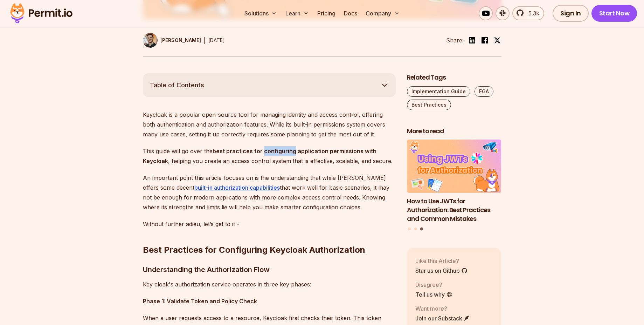 The image size is (644, 325). I want to click on img: Daniel Bass, so click(150, 40).